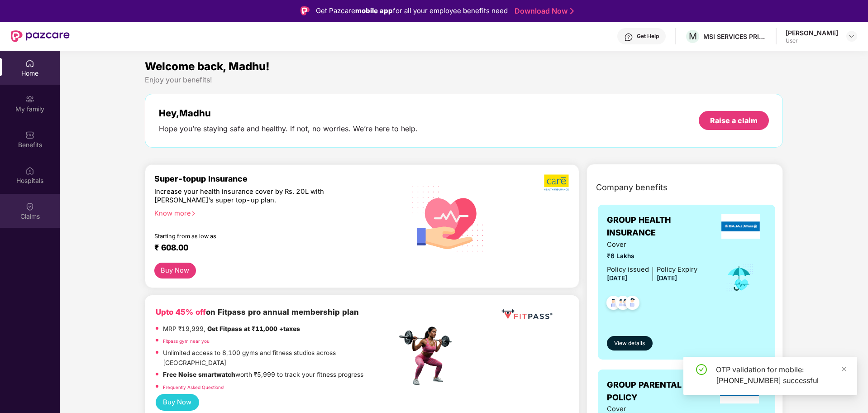 This screenshot has width=868, height=413. I want to click on span: GROUP HEALTH INSURANCE, so click(661, 227).